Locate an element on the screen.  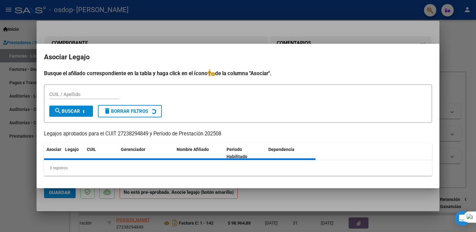
datatable-header-cell: Asociar is located at coordinates (53, 153).